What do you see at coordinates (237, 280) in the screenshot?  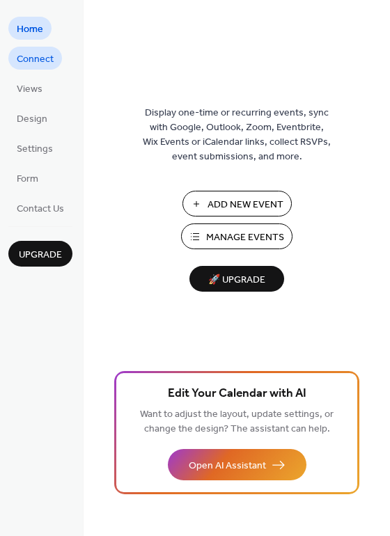 I see `span: 🚀 Upgrade` at bounding box center [237, 280].